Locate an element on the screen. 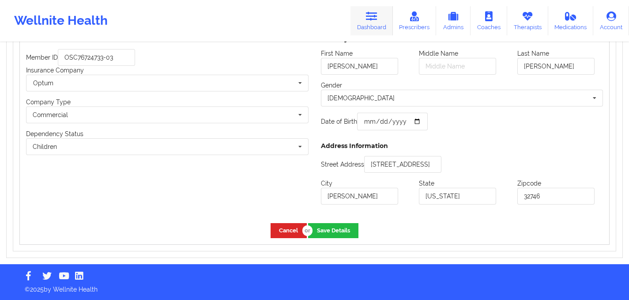 The height and width of the screenshot is (300, 629). label: Zipcode is located at coordinates (529, 183).